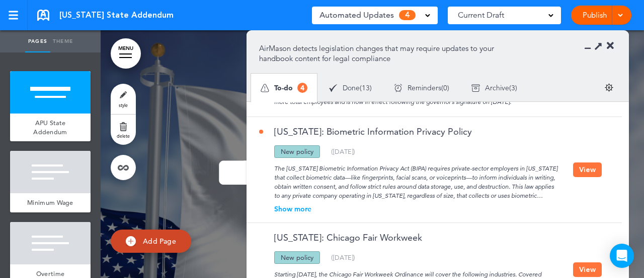  I want to click on span: 3, so click(513, 87).